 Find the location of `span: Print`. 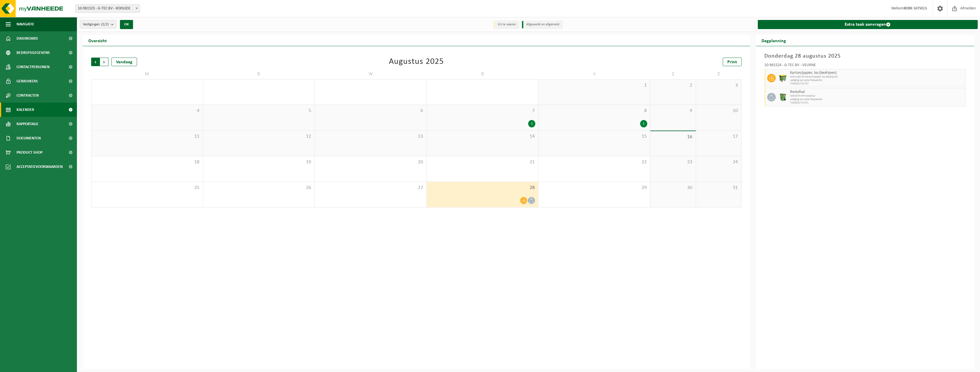

span: Print is located at coordinates (732, 62).